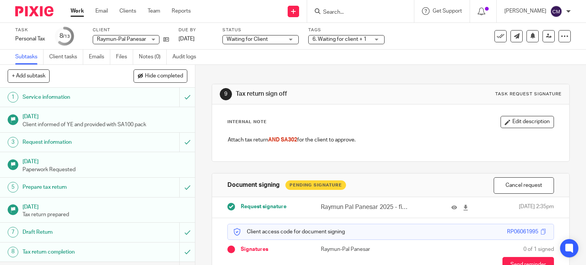 The height and width of the screenshot is (265, 586). What do you see at coordinates (105, 170) in the screenshot?
I see `p: Paperwork Requested` at bounding box center [105, 170].